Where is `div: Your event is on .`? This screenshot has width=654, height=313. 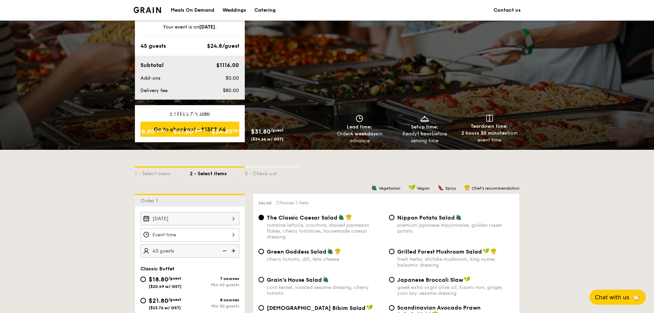 div: Your event is on . is located at coordinates (190, 30).